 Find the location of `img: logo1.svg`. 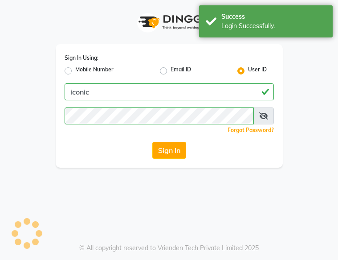

img: logo1.svg is located at coordinates (169, 22).